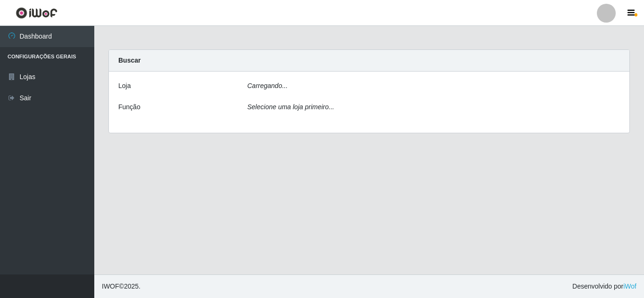 This screenshot has height=298, width=644. I want to click on img: CoreUI Logo, so click(36, 13).